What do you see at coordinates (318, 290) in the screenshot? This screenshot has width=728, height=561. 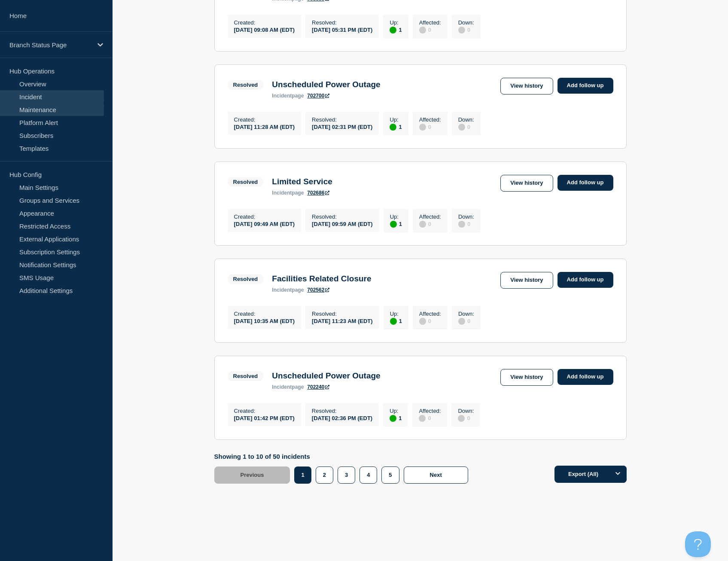 I see `a: 702562` at bounding box center [318, 290].